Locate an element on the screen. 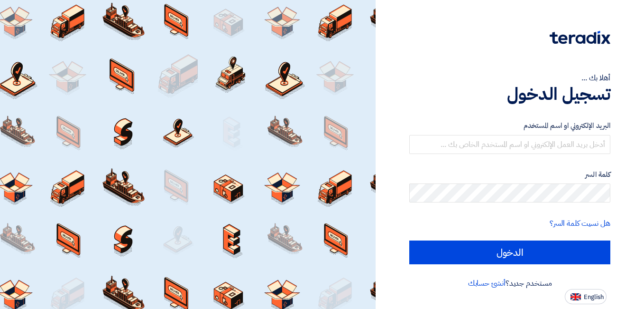  img: en-US.png is located at coordinates (576, 296).